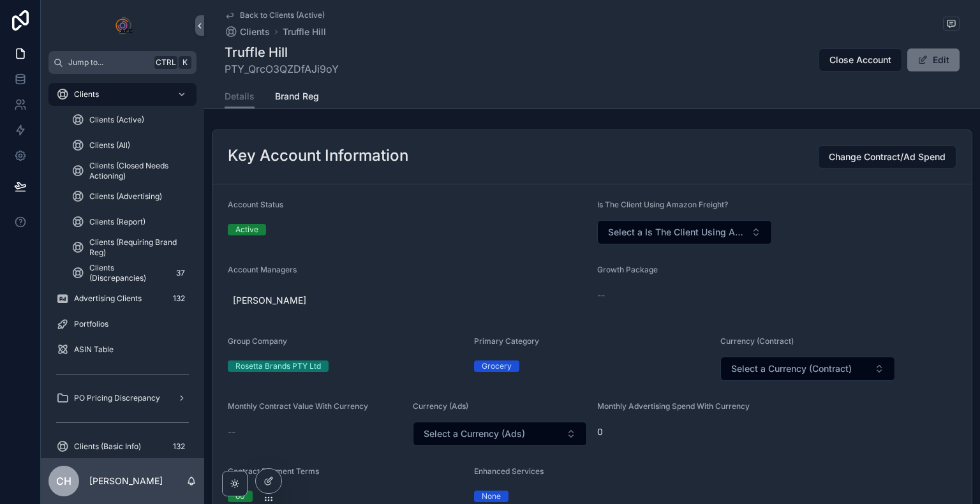  I want to click on span: Select a Is The Client Using Amazon Freight?, so click(677, 232).